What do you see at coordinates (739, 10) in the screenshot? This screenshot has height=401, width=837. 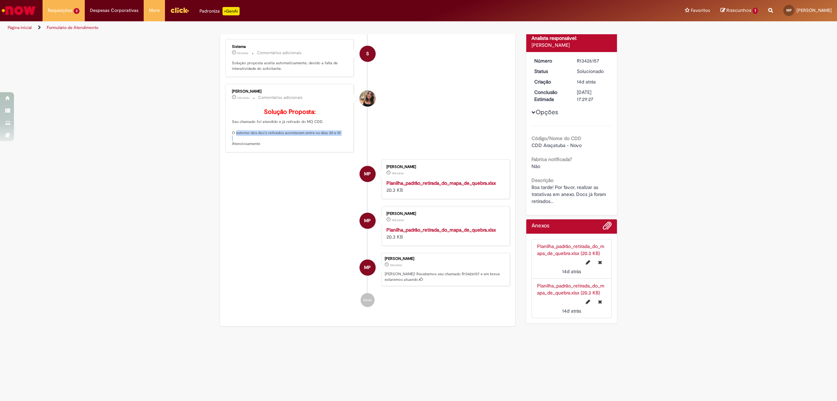 I see `a: Rascunhos` at bounding box center [739, 10].